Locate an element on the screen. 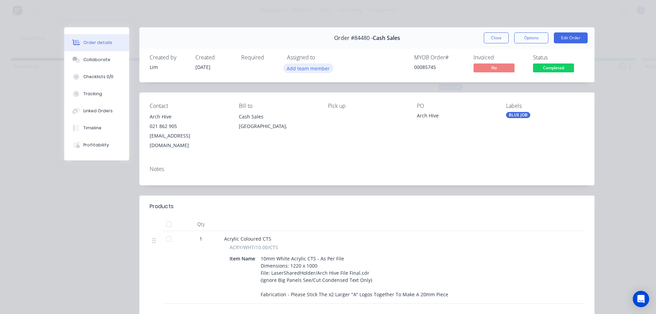 The image size is (656, 314). span: Cash Sales is located at coordinates (387, 38).